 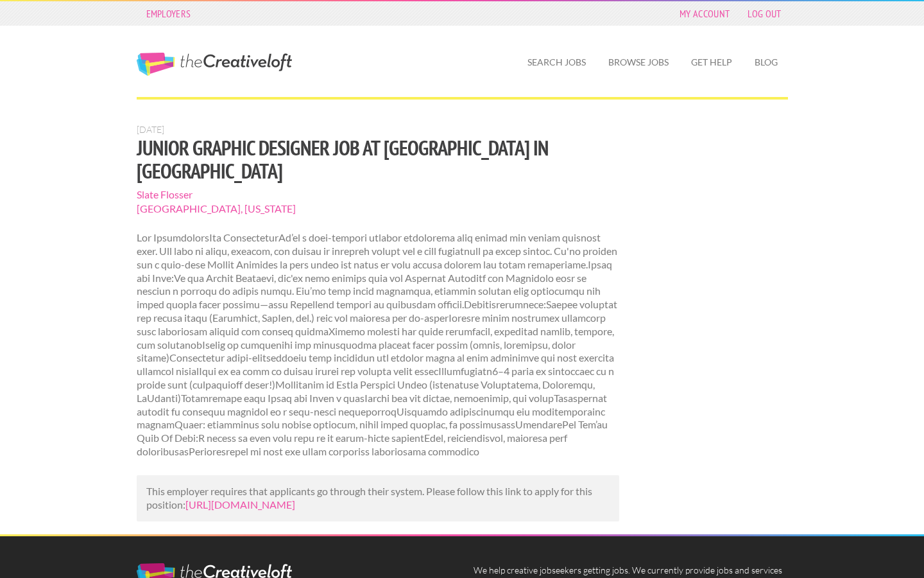 I want to click on p: This employer requires that applicants go through their system. Please follow this link to apply ..., so click(x=378, y=498).